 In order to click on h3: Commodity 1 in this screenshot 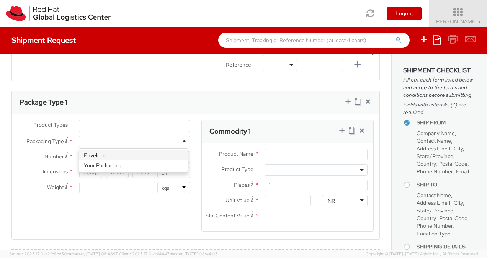, I will do `click(230, 131)`.